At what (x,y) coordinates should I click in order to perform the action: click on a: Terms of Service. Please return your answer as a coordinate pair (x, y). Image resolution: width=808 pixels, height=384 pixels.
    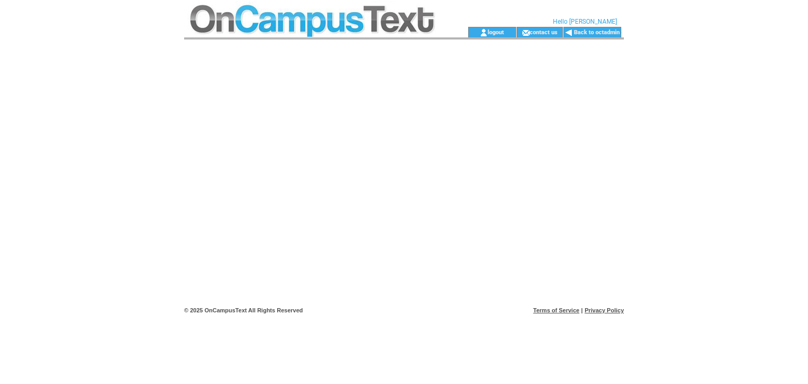
    Looking at the image, I should click on (557, 310).